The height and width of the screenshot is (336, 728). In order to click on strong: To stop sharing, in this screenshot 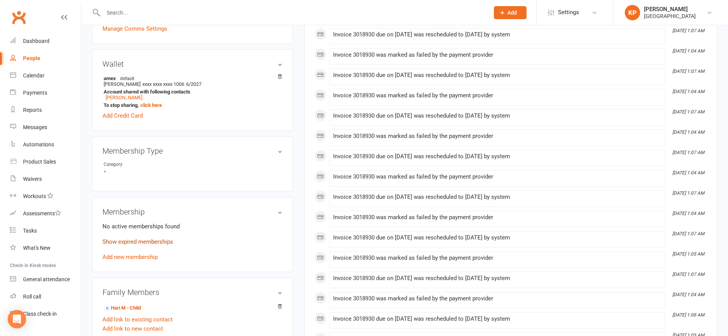, I will do `click(191, 105)`.